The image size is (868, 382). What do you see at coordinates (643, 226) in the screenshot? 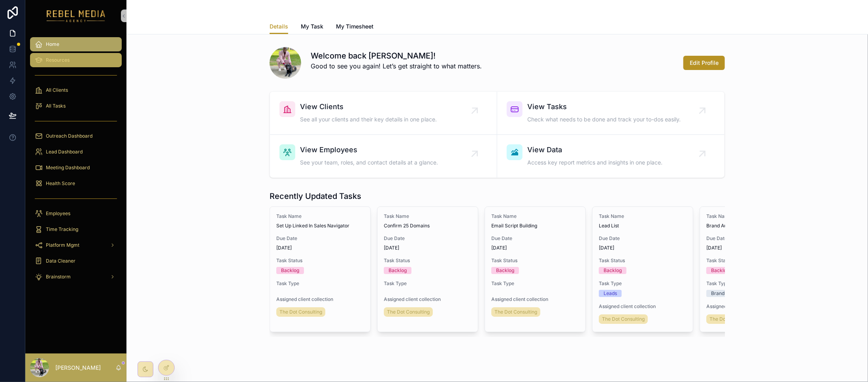
I see `span: Lead List` at bounding box center [643, 226].